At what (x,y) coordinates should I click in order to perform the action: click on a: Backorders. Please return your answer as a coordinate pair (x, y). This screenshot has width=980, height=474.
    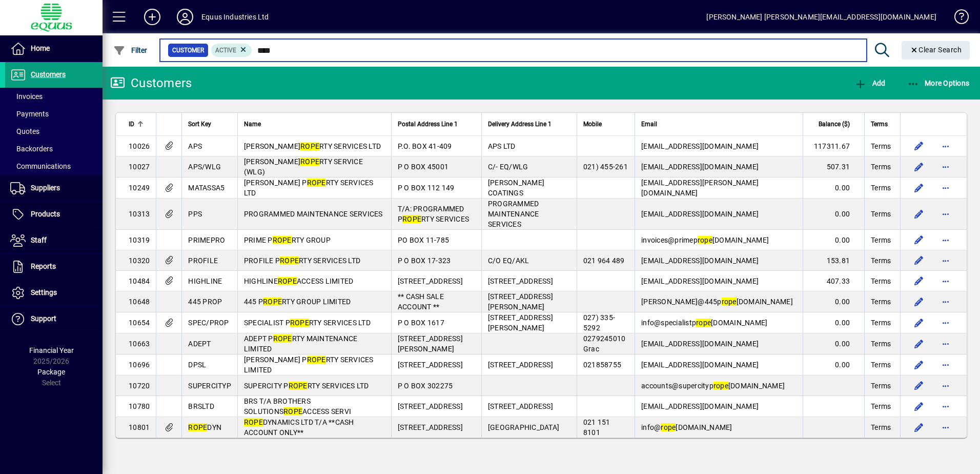
    Looking at the image, I should click on (54, 149).